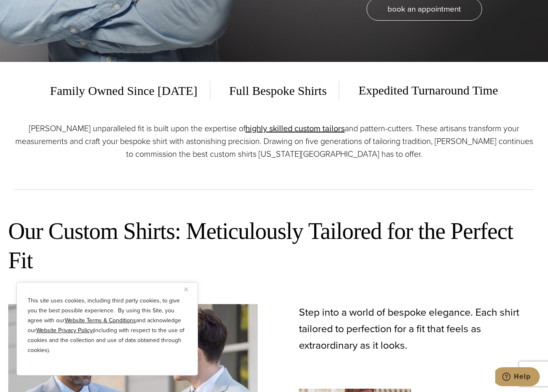 The height and width of the screenshot is (392, 548). What do you see at coordinates (27, 9) in the screenshot?
I see `span: Help` at bounding box center [27, 9].